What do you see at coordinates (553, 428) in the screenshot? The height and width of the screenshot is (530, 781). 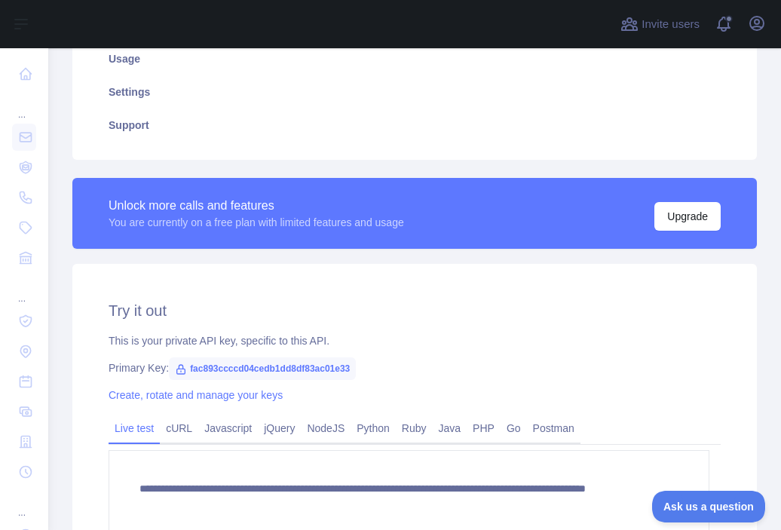 I see `a: Postman` at bounding box center [553, 428].